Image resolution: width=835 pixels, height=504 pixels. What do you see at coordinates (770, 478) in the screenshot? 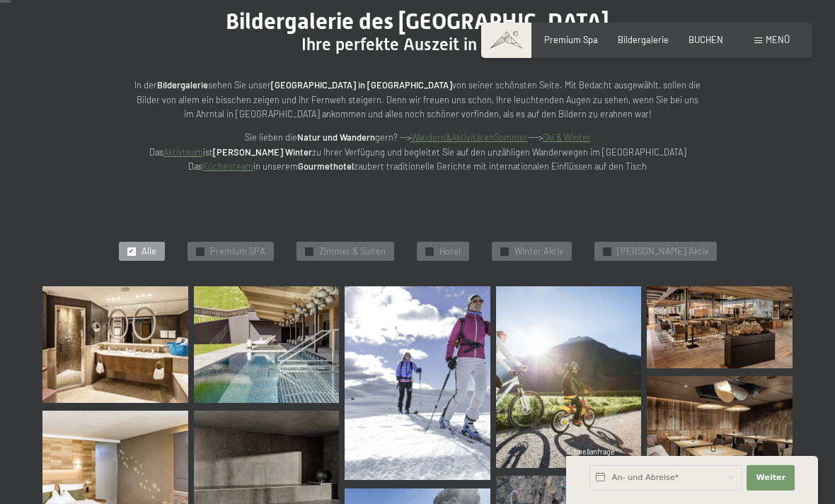
I see `button: Weiter` at bounding box center [770, 478].